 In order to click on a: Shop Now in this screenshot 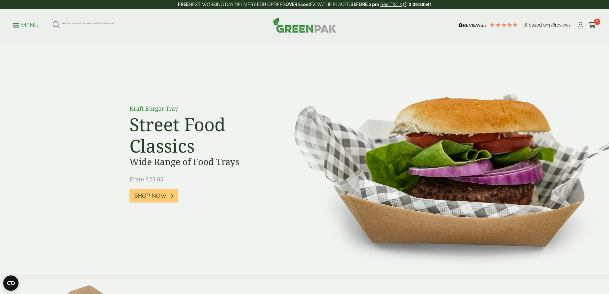, I will do `click(154, 195)`.